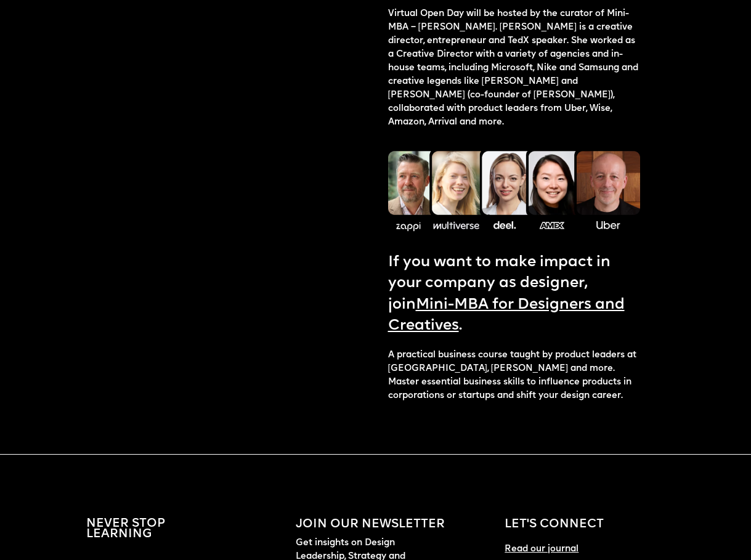 Image resolution: width=751 pixels, height=560 pixels. I want to click on a: Read our journal, so click(541, 543).